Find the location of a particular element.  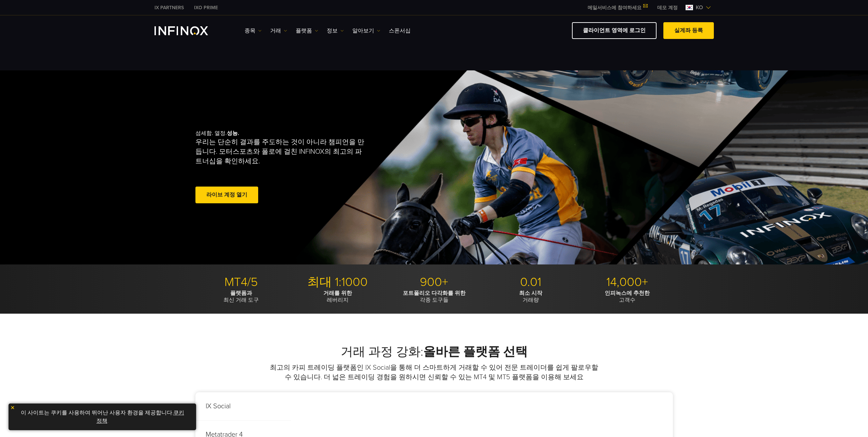

p: 고객수 is located at coordinates (627, 297).